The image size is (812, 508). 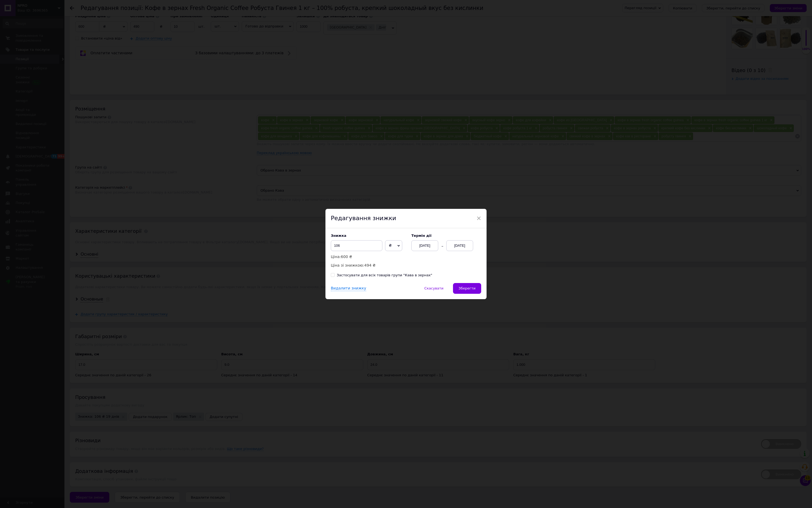 I want to click on strong: премиальным на вкус, so click(x=545, y=54).